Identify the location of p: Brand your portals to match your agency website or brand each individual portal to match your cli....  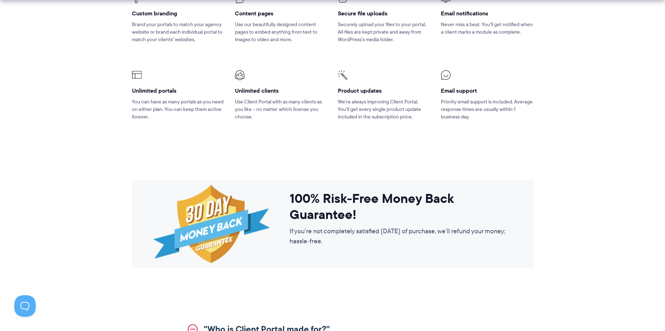
(178, 32).